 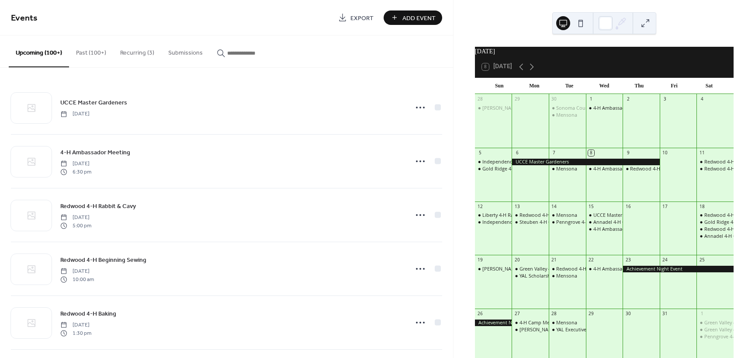 What do you see at coordinates (567, 329) in the screenshot?
I see `div: YAL Executive & Finance Meeting` at bounding box center [567, 329].